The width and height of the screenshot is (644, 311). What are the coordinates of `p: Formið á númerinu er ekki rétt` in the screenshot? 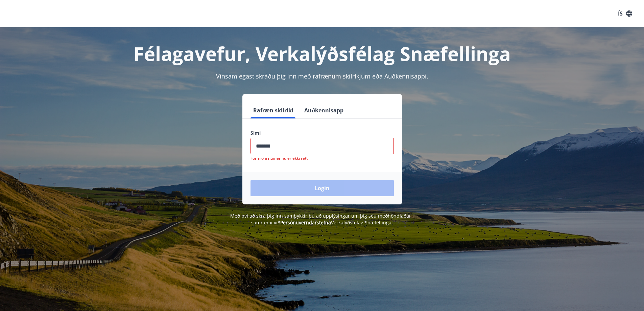 It's located at (322, 158).